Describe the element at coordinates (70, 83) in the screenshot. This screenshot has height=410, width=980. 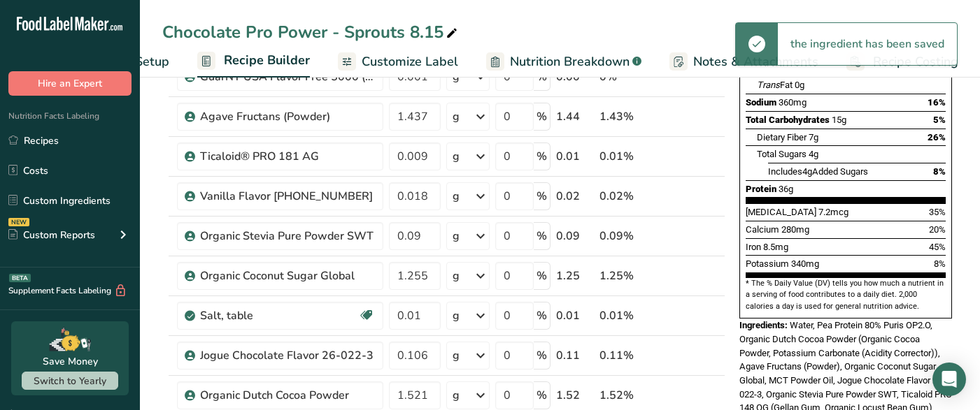
I see `button: Hire an Expert` at that location.